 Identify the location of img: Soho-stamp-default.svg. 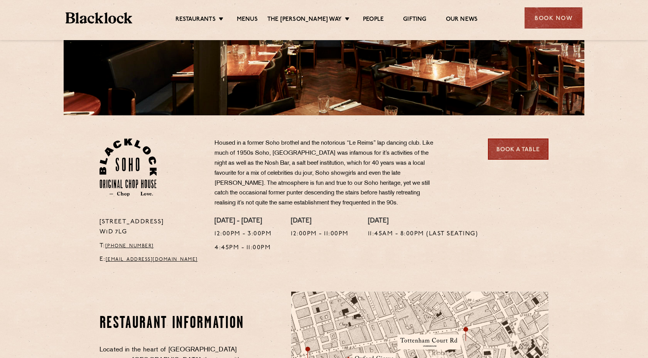
(128, 167).